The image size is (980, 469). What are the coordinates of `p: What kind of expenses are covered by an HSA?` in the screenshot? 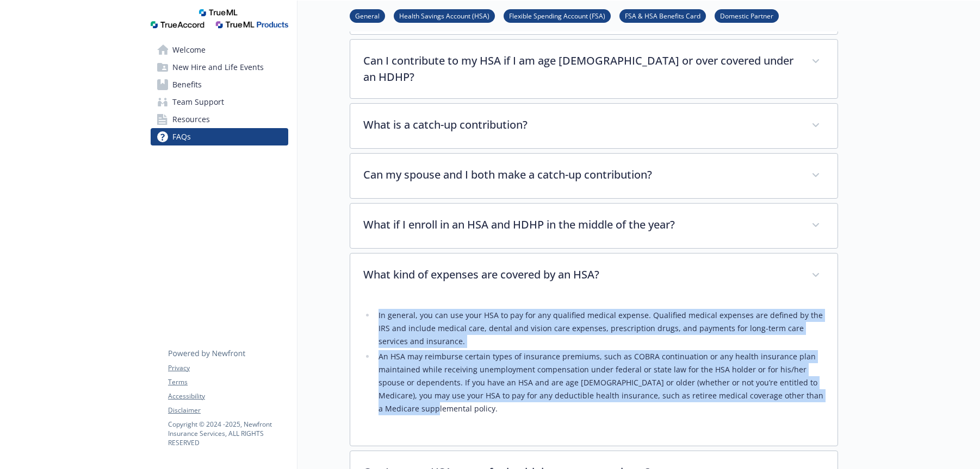 It's located at (581, 275).